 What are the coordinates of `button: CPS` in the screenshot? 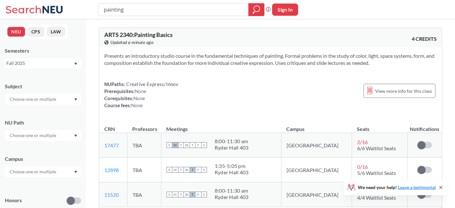 It's located at (36, 32).